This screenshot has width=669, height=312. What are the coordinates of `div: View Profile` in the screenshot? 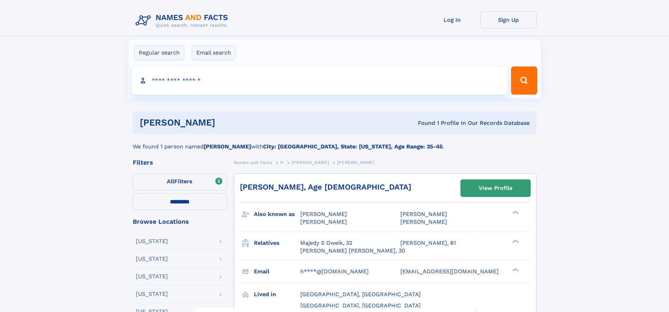 It's located at (496, 188).